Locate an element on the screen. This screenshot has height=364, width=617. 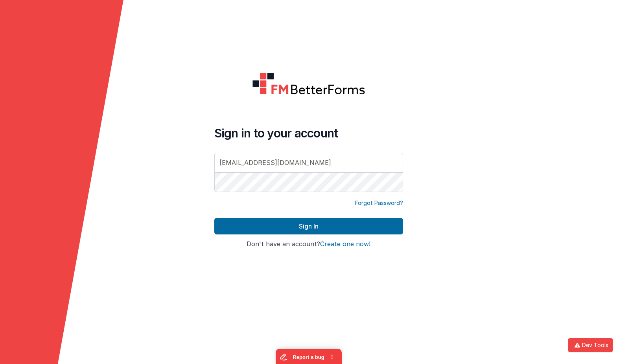
a: Forgot Password? is located at coordinates (379, 203).